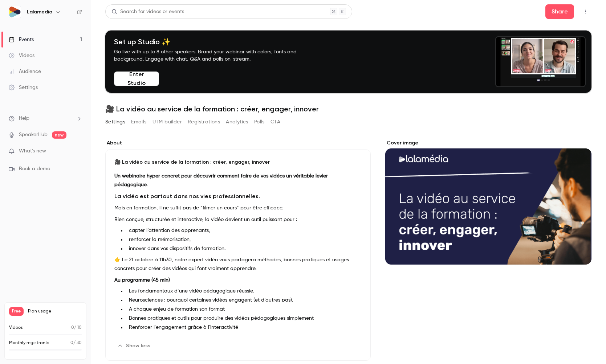  I want to click on button: Share, so click(559, 12).